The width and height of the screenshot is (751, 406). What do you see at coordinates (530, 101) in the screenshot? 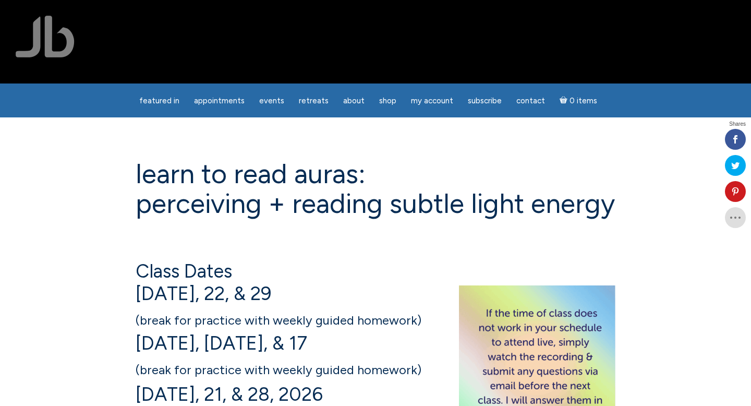
I see `a: Contact` at bounding box center [530, 101].